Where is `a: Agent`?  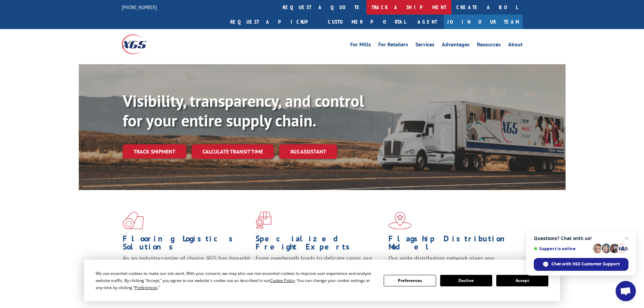
a: Agent is located at coordinates (427, 22).